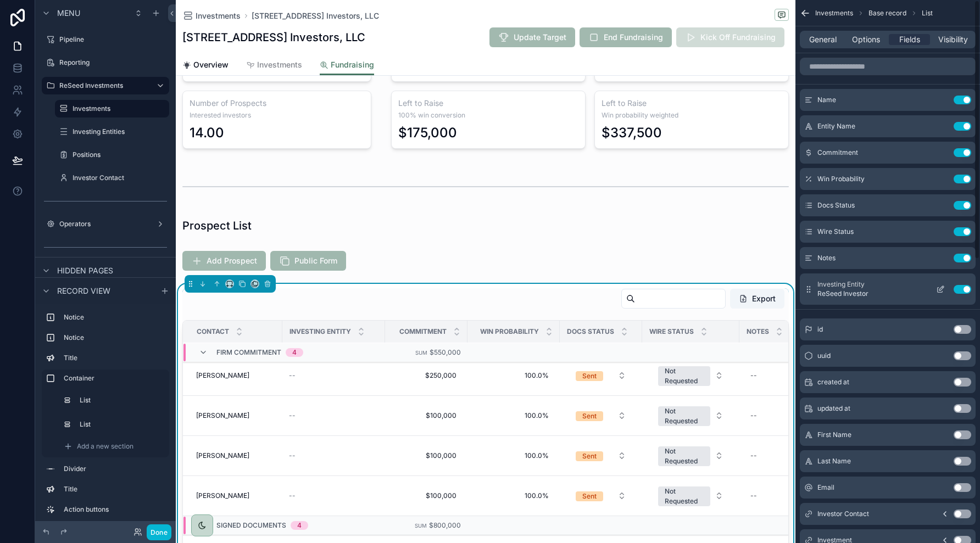 Image resolution: width=980 pixels, height=543 pixels. I want to click on label: ReSeed Investments, so click(103, 86).